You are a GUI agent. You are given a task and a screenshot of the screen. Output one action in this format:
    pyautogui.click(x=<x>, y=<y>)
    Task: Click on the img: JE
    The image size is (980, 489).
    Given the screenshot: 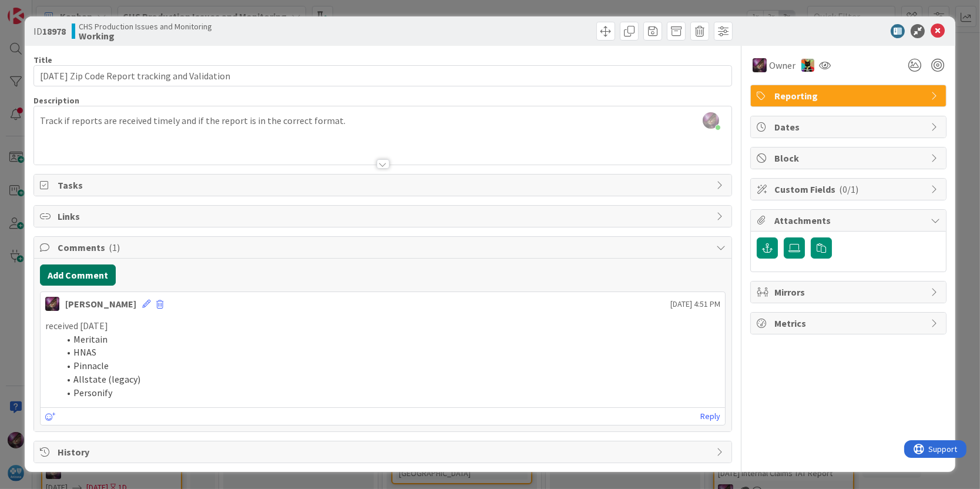 What is the action you would take?
    pyautogui.click(x=808, y=65)
    